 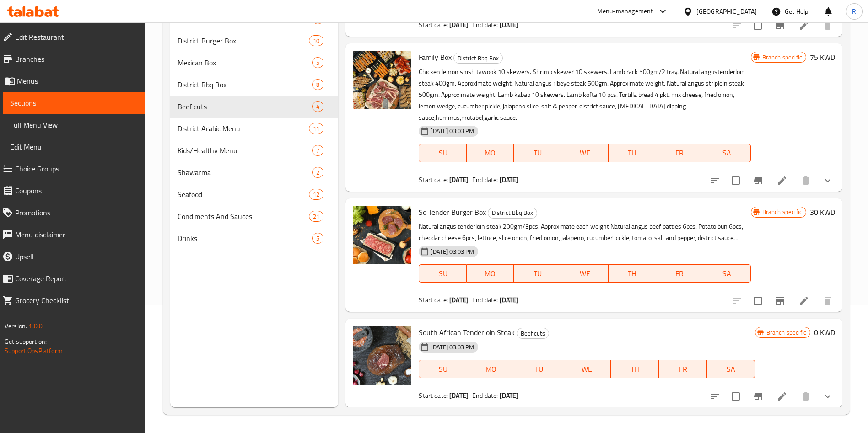 What do you see at coordinates (584, 232) in the screenshot?
I see `p: Natural angus tenderloin steak 200gm/3pcs. Approximate each weight Natural angus beef patties 6pc...` at bounding box center [584, 232].